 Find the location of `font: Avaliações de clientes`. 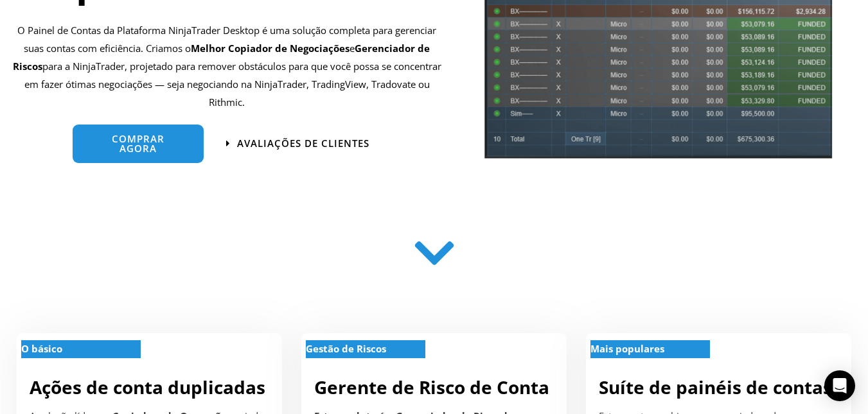

font: Avaliações de clientes is located at coordinates (304, 143).